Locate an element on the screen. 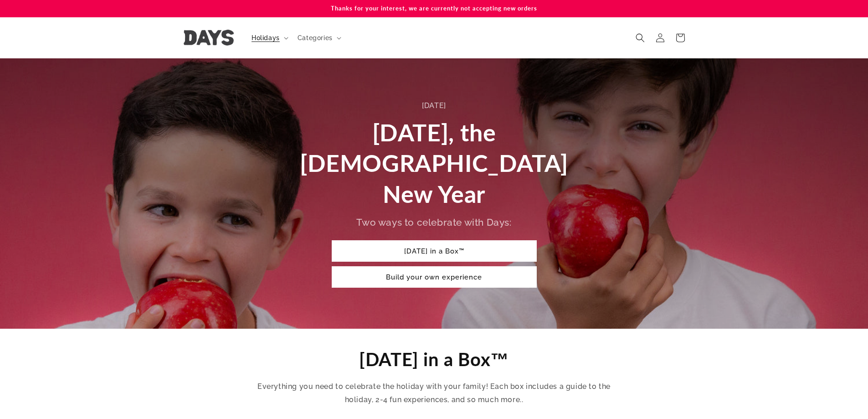 The width and height of the screenshot is (868, 419). span: Holidays is located at coordinates (266, 38).